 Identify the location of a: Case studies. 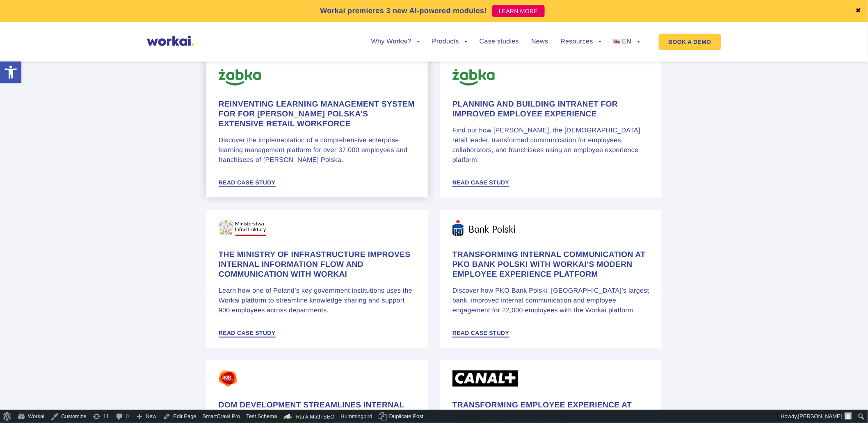
(499, 42).